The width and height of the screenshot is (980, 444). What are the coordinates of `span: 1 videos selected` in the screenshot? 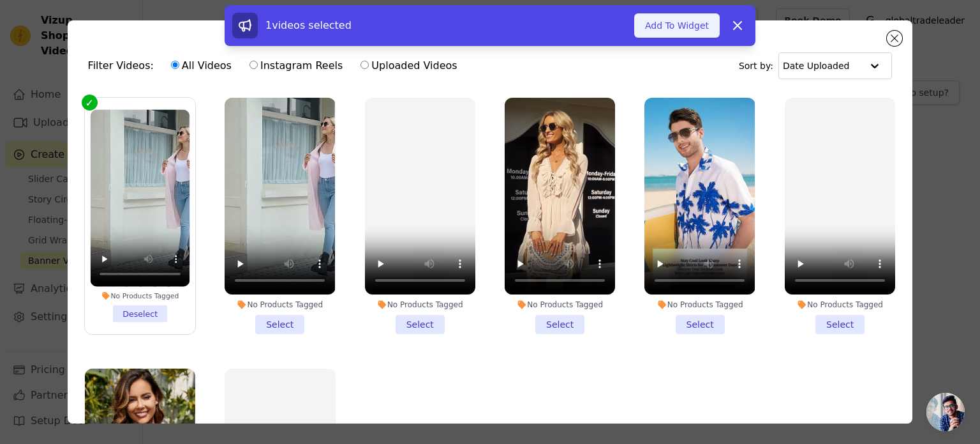 It's located at (308, 25).